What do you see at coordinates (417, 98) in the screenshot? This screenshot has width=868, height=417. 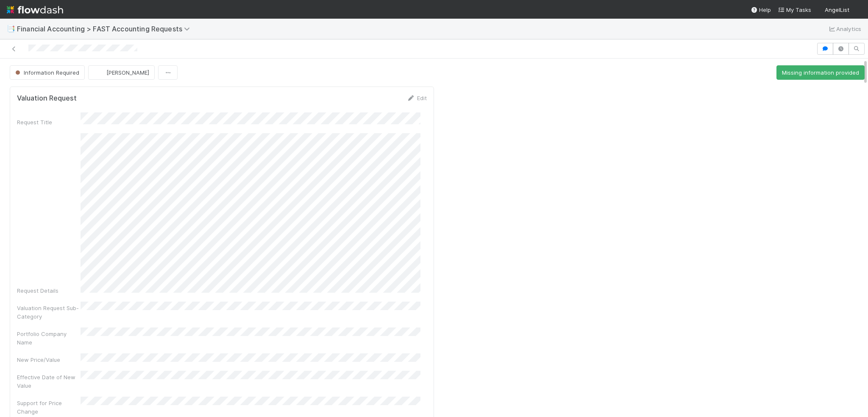 I see `a: Edit` at bounding box center [417, 98].